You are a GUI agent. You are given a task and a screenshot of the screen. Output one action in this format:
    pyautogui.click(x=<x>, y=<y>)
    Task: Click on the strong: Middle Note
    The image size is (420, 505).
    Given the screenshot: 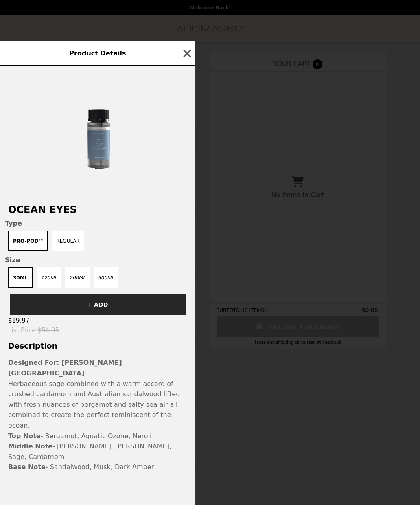 What is the action you would take?
    pyautogui.click(x=30, y=446)
    